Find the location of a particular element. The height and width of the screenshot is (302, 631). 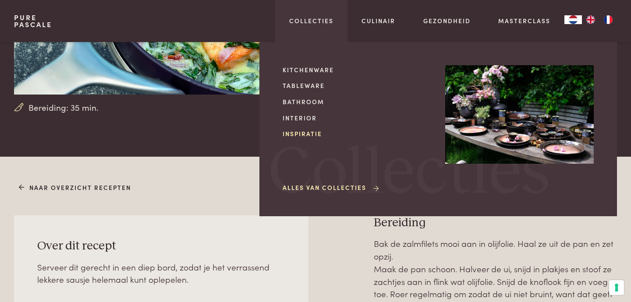

a: Interior is located at coordinates (357, 118).